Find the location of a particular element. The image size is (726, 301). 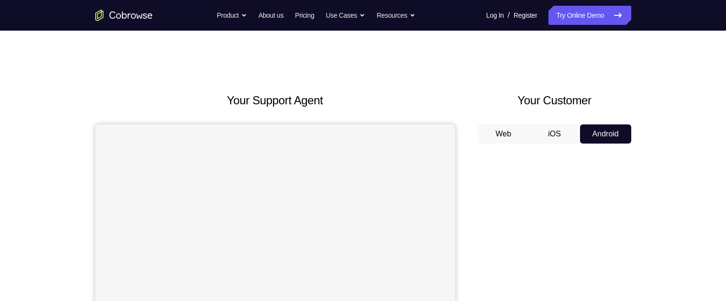

h2: Your Customer is located at coordinates (555, 101).